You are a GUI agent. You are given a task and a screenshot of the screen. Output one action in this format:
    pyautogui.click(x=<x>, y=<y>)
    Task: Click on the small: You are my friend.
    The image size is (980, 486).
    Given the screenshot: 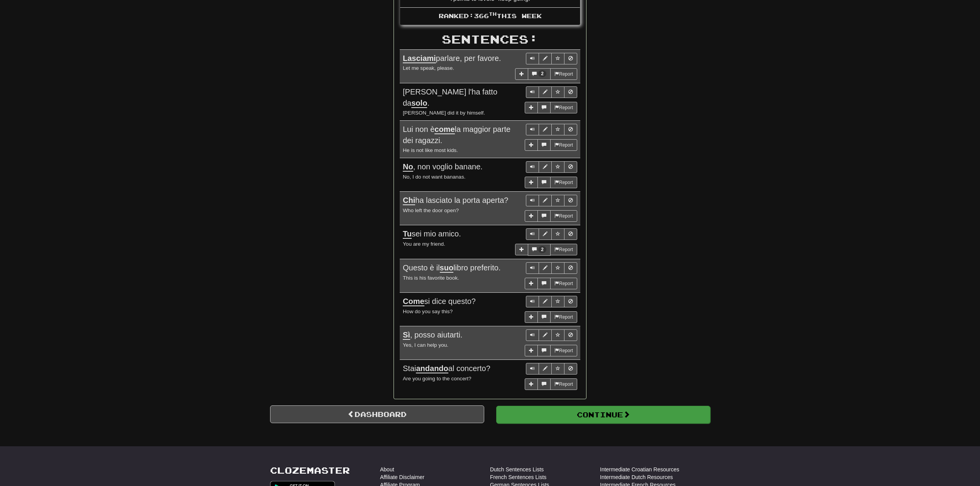 What is the action you would take?
    pyautogui.click(x=424, y=244)
    